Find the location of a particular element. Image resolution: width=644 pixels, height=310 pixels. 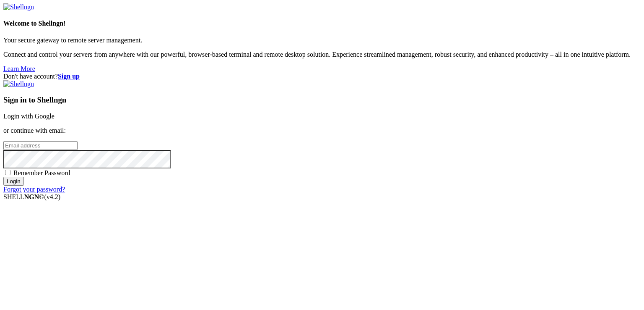

div: Don't have account? is located at coordinates (322, 76).